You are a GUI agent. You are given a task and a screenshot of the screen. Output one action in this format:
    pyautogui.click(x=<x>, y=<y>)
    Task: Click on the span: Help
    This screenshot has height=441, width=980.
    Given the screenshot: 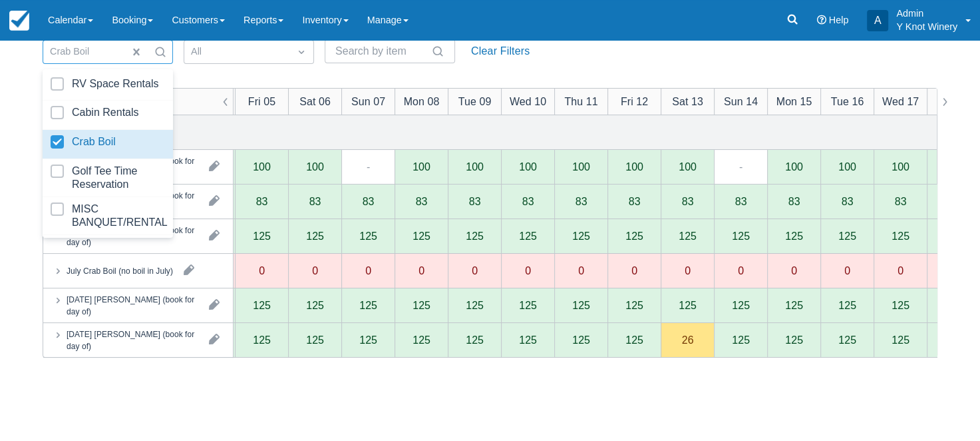 What is the action you would take?
    pyautogui.click(x=839, y=20)
    